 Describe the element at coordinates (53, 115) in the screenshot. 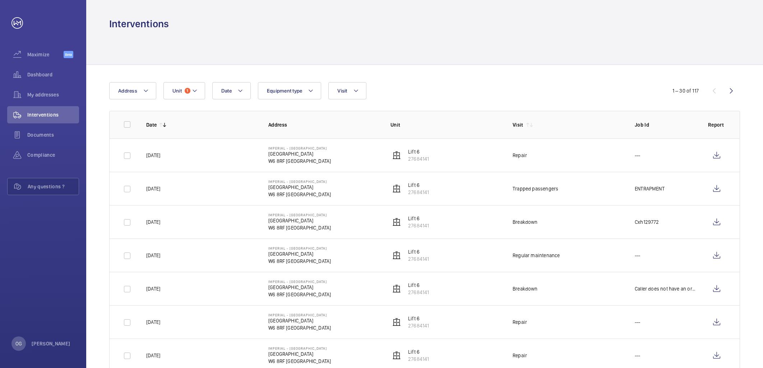

I see `span: Interventions` at that location.